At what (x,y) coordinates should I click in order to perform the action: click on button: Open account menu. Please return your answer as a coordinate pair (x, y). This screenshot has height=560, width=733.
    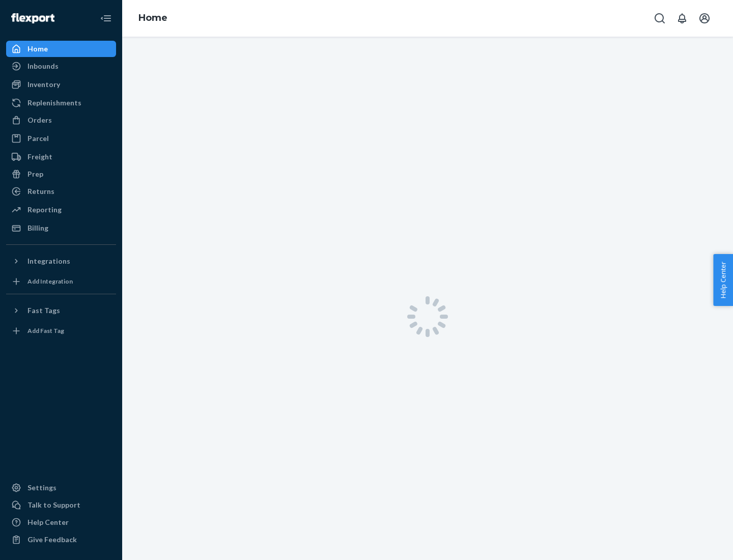
    Looking at the image, I should click on (705, 18).